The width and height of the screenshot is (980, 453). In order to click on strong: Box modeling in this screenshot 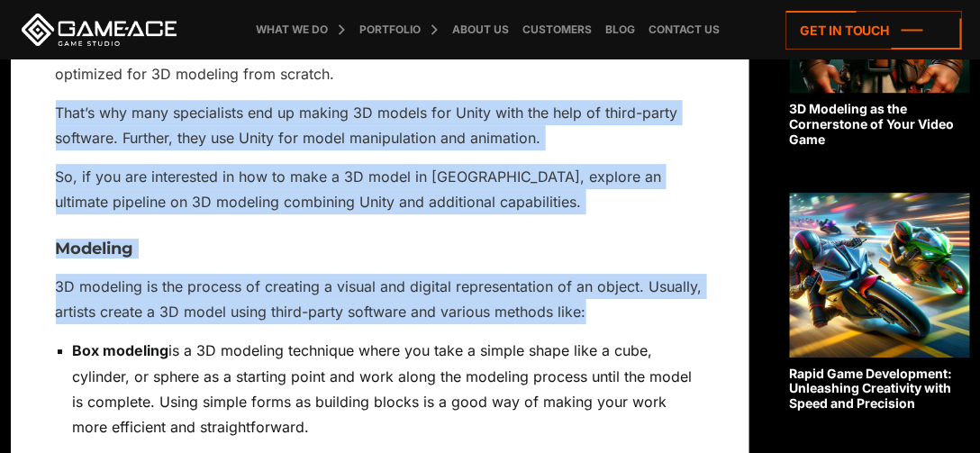, I will do `click(120, 350)`.